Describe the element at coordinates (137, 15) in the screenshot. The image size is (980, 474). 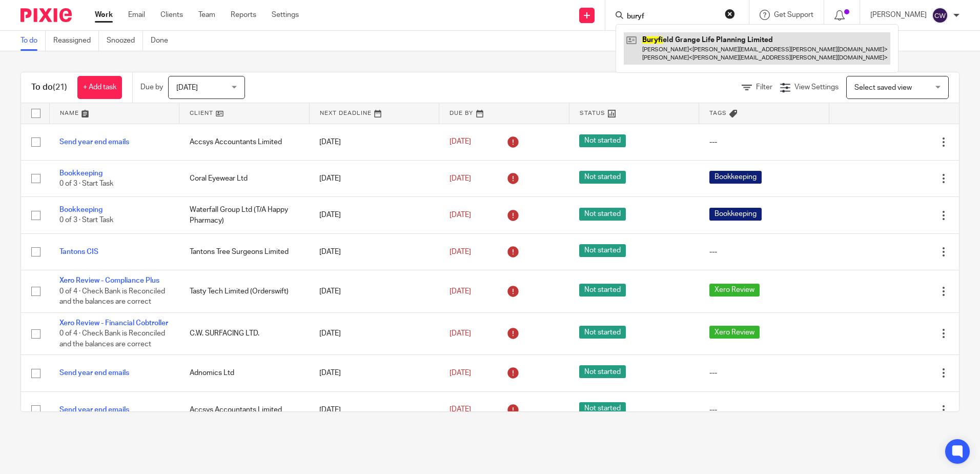
I see `a: Email` at that location.